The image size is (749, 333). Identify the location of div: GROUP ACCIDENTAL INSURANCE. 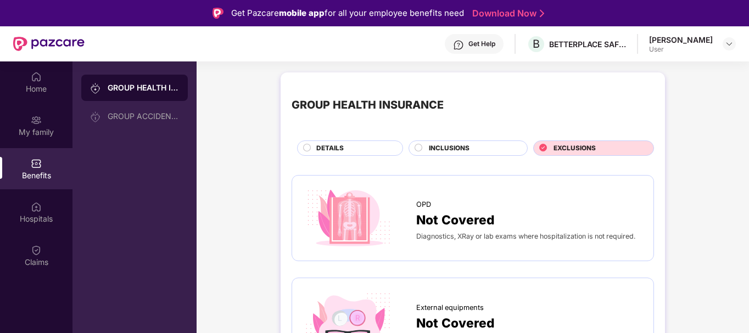
(143, 116).